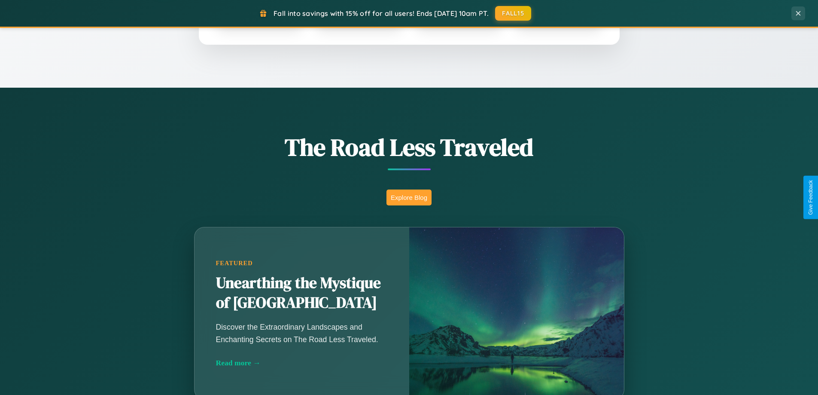  I want to click on div: Give Feedback, so click(811, 197).